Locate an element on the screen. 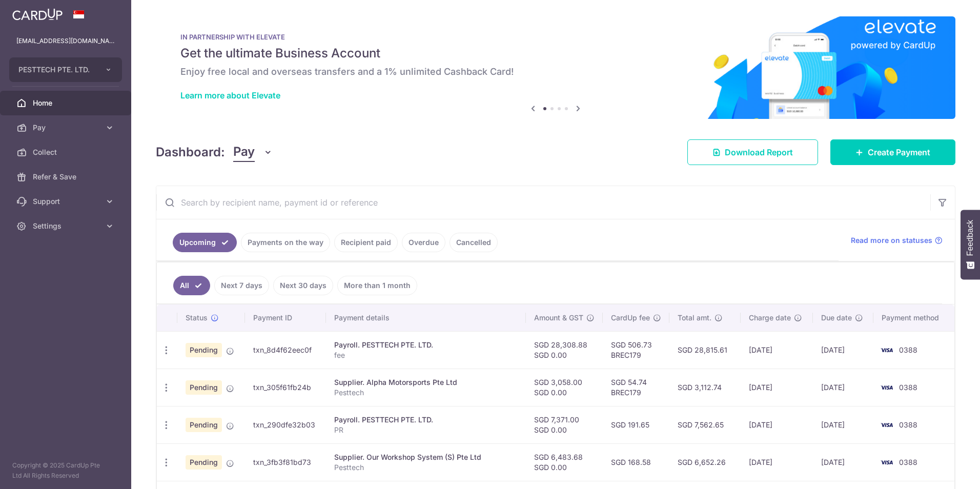  td: SGD 506.73 BREC179 is located at coordinates (636, 350).